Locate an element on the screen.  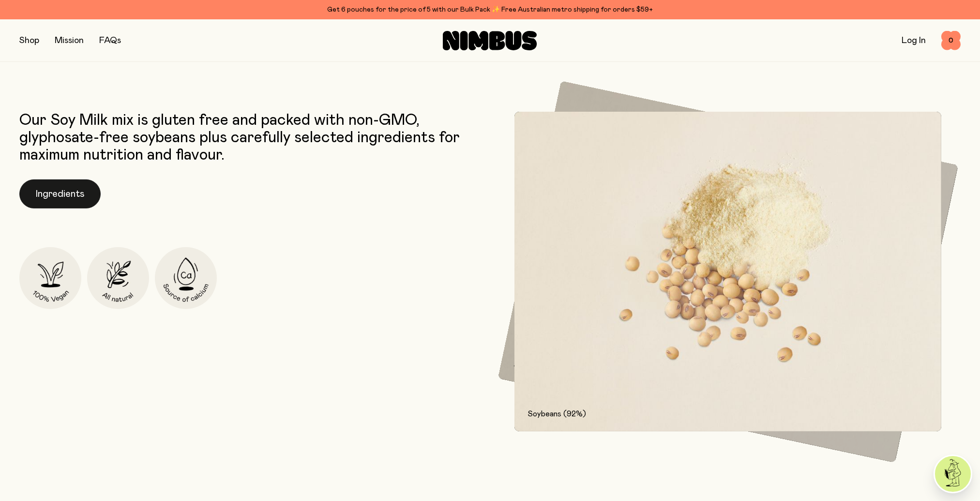
a: Log In is located at coordinates (914, 40).